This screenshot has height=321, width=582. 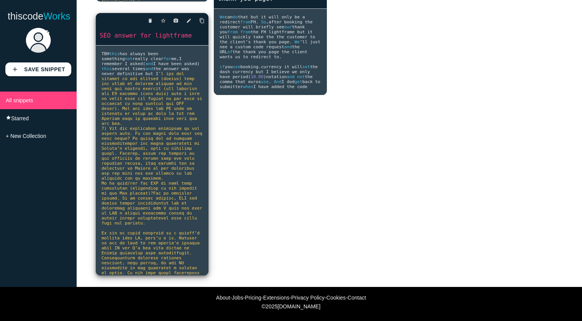 What do you see at coordinates (269, 42) in the screenshot?
I see `span: s thank you page` at bounding box center [269, 42].